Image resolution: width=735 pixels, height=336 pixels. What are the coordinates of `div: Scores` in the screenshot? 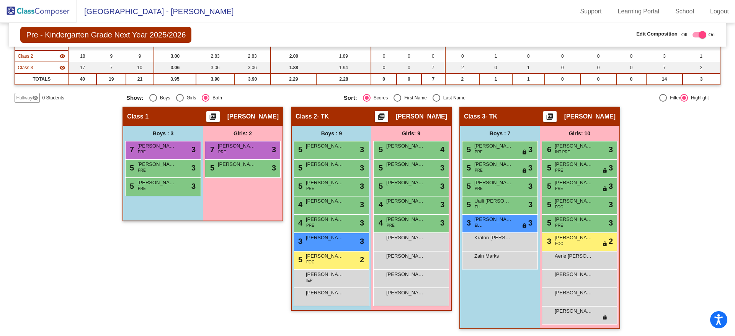 It's located at (379, 98).